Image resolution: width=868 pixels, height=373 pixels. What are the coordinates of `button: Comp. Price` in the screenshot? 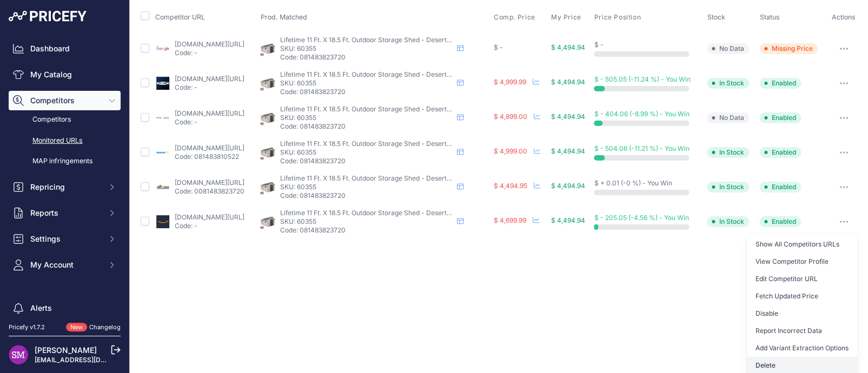 It's located at (515, 17).